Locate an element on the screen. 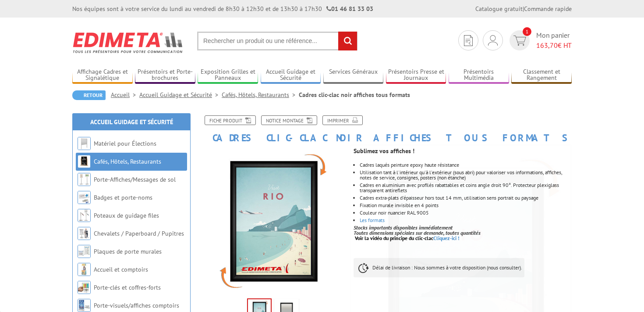  a: Accueil is located at coordinates (125, 95).